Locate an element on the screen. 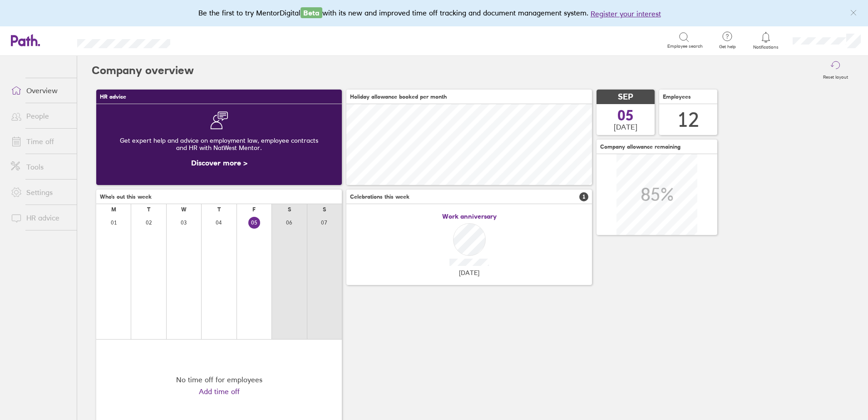 Image resolution: width=868 pixels, height=420 pixels. span: Employees is located at coordinates (677, 97).